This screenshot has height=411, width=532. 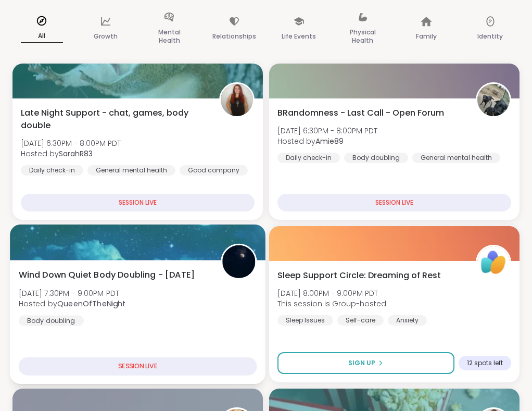 What do you see at coordinates (407, 321) in the screenshot?
I see `div: Anxiety` at bounding box center [407, 321].